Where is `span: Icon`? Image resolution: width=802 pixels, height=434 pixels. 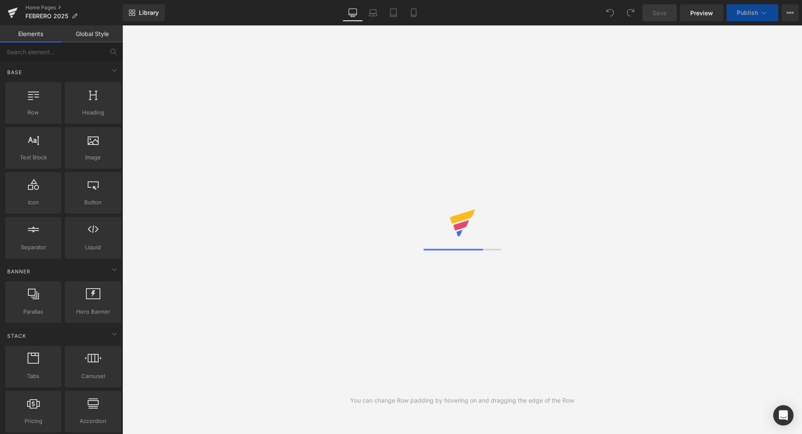 span: Icon is located at coordinates (33, 202).